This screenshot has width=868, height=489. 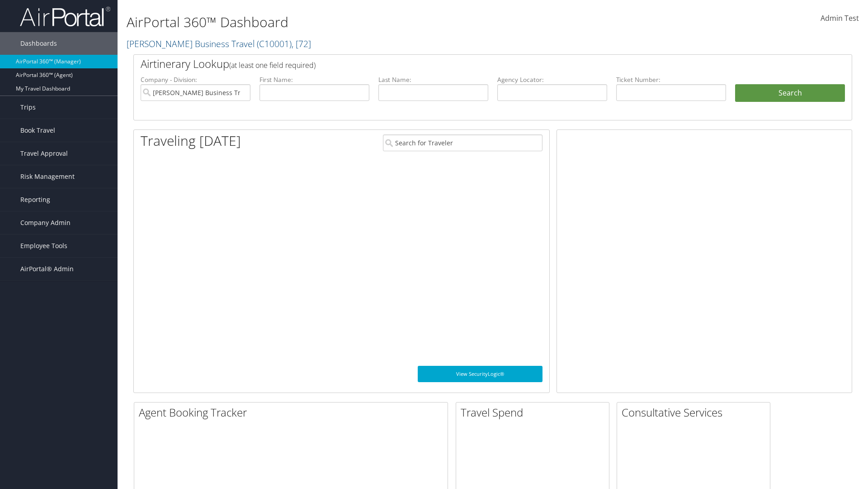 What do you see at coordinates (47, 177) in the screenshot?
I see `span: Risk Management` at bounding box center [47, 177].